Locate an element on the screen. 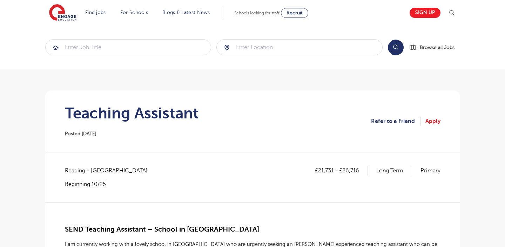 This screenshot has height=247, width=505. a: Browse all Jobs is located at coordinates (434, 47).